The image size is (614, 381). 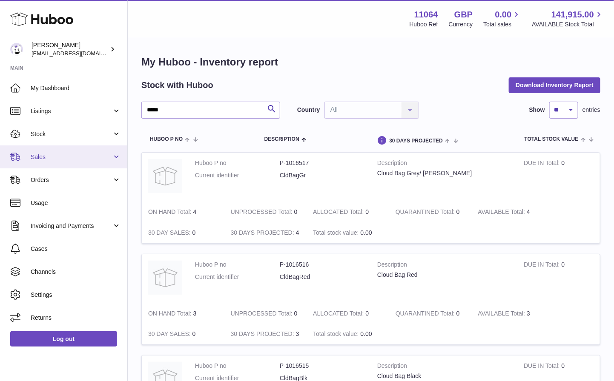 What do you see at coordinates (71, 134) in the screenshot?
I see `span: Stock` at bounding box center [71, 134].